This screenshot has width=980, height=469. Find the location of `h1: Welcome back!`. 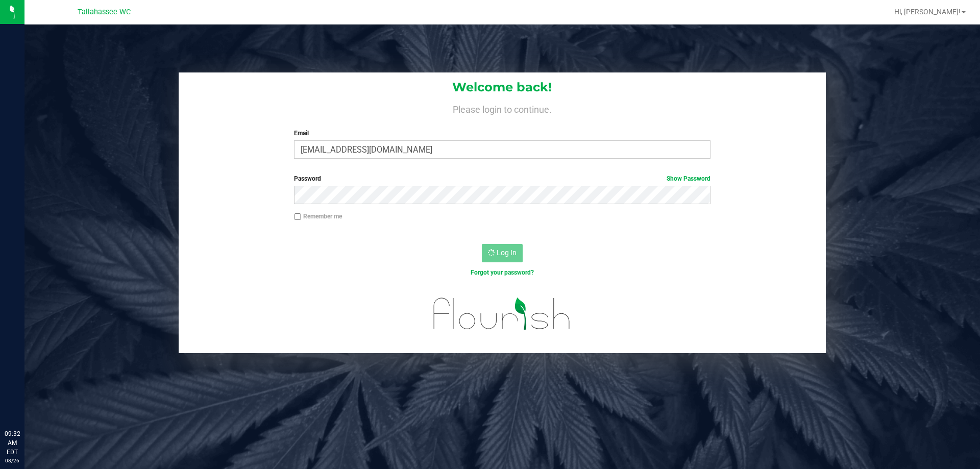

h1: Welcome back! is located at coordinates (502, 87).